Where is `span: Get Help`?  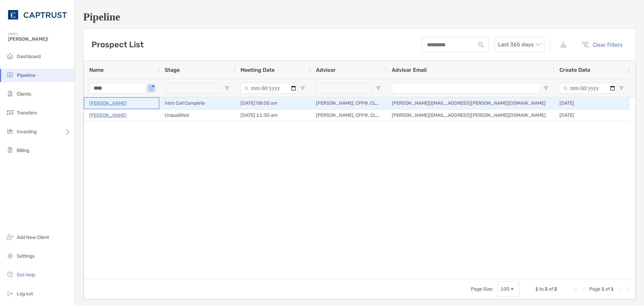 span: Get Help is located at coordinates (26, 275).